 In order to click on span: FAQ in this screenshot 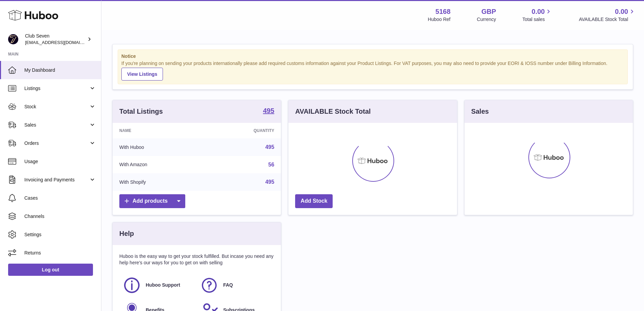, I will do `click(228, 285)`.